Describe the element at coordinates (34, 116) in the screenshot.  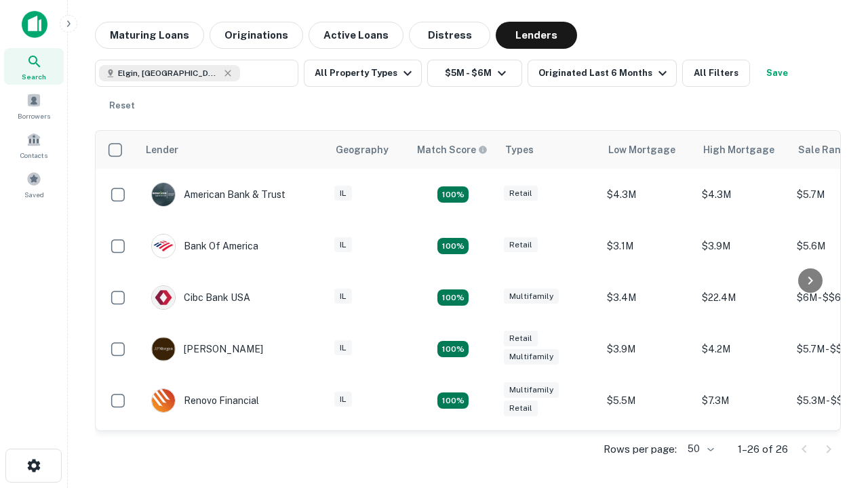
I see `span: Borrowers` at that location.